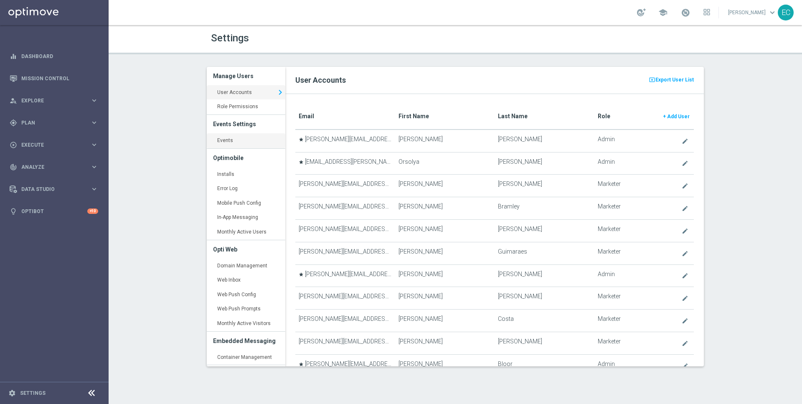  I want to click on a: Optibot, so click(54, 211).